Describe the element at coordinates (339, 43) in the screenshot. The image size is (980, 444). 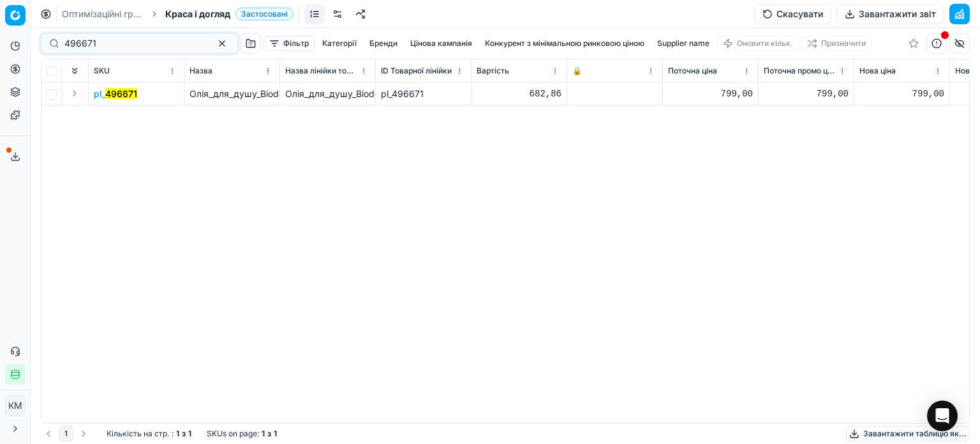
I see `button: Категорії` at that location.